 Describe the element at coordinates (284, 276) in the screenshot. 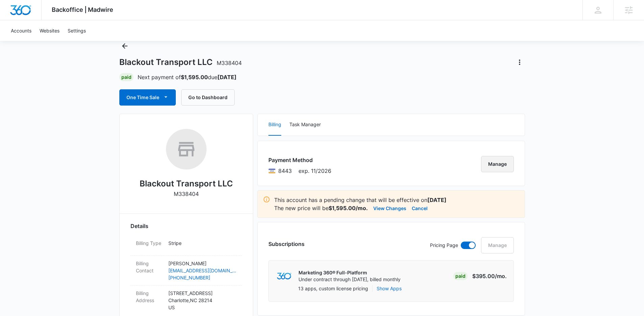

I see `img: marketing360Logo` at that location.